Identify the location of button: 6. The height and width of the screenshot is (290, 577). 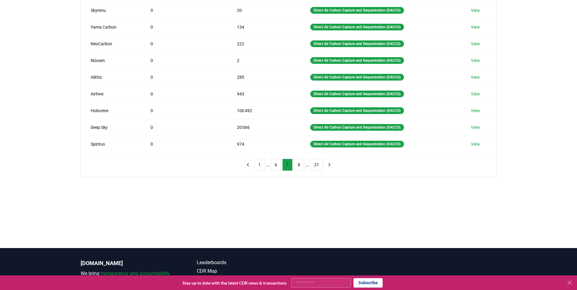
(276, 165).